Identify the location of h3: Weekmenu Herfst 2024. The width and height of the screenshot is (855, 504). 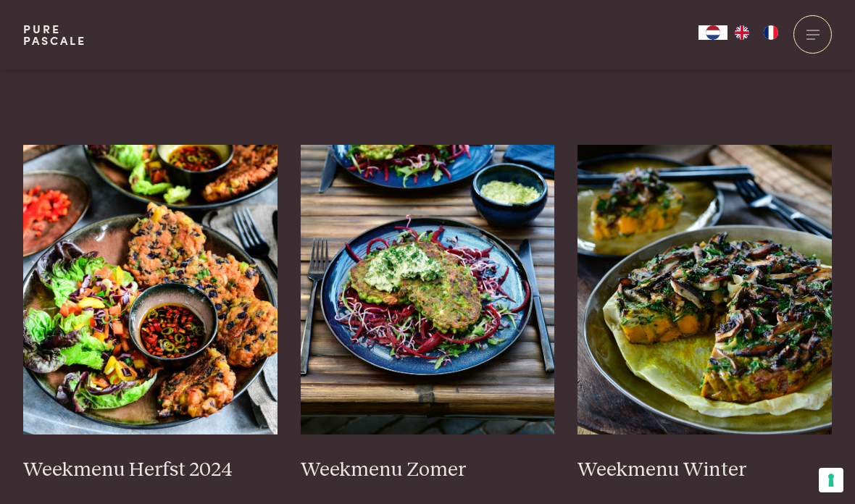
(150, 470).